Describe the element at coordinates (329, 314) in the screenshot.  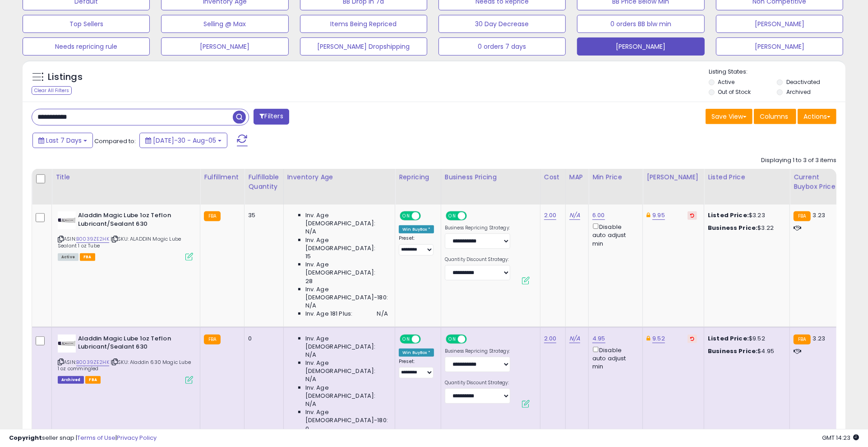
I see `span: Inv. Age 181 Plus:` at that location.